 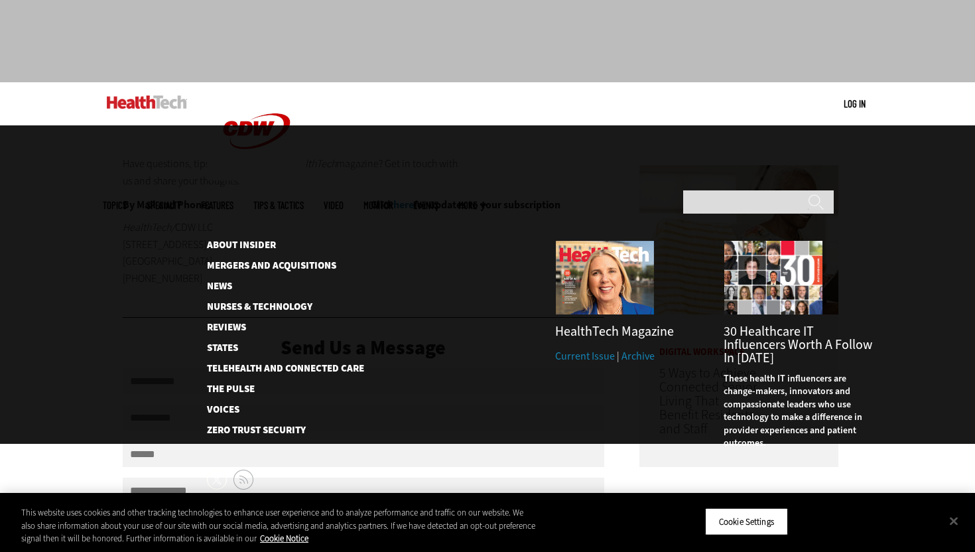 What do you see at coordinates (854, 103) in the screenshot?
I see `a: Log in` at bounding box center [854, 103].